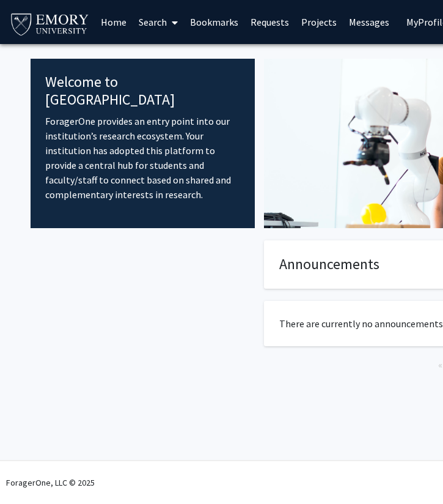 The image size is (443, 504). Describe the element at coordinates (50, 23) in the screenshot. I see `img: Emory University Logo` at that location.